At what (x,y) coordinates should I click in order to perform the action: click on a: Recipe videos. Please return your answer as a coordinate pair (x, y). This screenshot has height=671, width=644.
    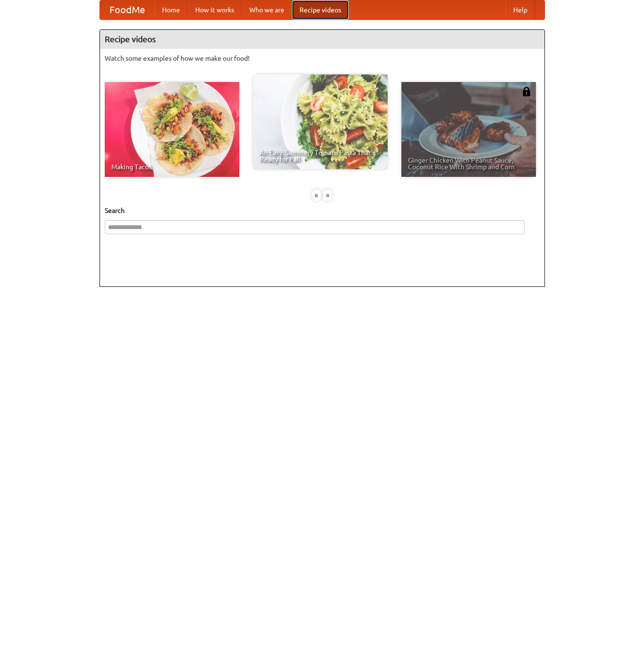
    Looking at the image, I should click on (320, 10).